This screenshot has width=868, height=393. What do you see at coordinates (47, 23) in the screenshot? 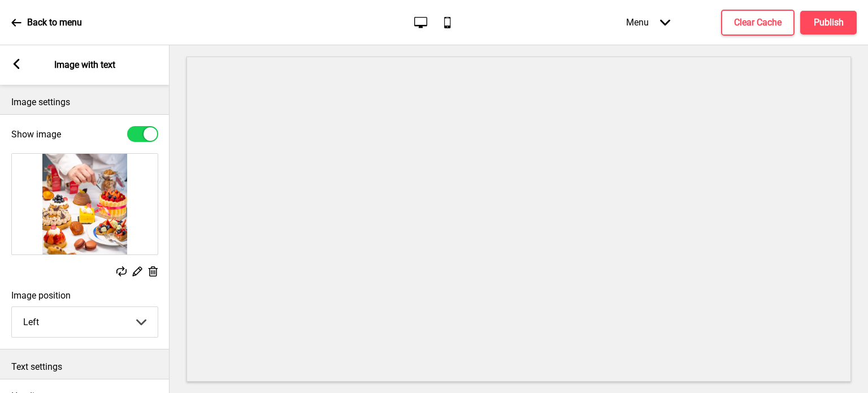
I see `a: Back to menu` at bounding box center [47, 23].